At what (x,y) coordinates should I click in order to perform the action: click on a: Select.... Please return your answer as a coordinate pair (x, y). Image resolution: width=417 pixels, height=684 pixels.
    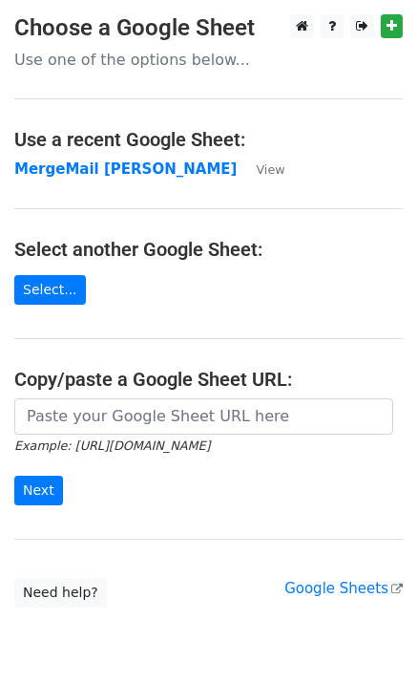
    Looking at the image, I should click on (50, 289).